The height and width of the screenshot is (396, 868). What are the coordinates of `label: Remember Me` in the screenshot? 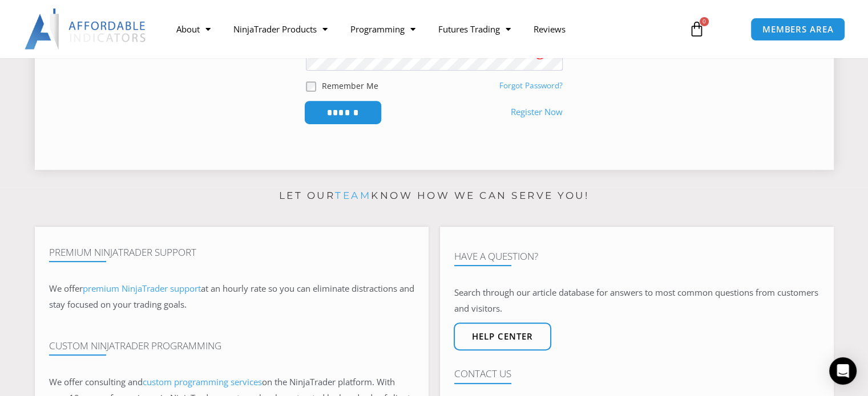 It's located at (350, 85).